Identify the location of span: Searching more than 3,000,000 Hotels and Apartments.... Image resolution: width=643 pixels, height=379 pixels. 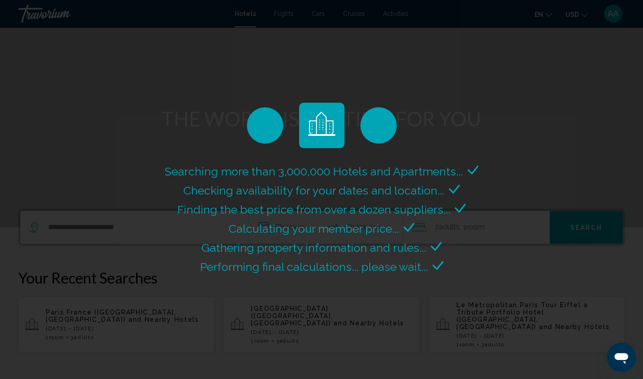
(314, 171).